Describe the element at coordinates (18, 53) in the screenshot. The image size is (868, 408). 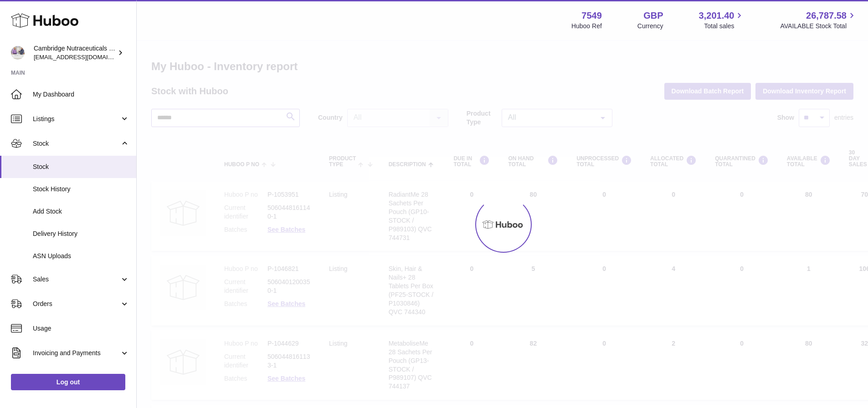
I see `img: qvc@camnutra.com` at that location.